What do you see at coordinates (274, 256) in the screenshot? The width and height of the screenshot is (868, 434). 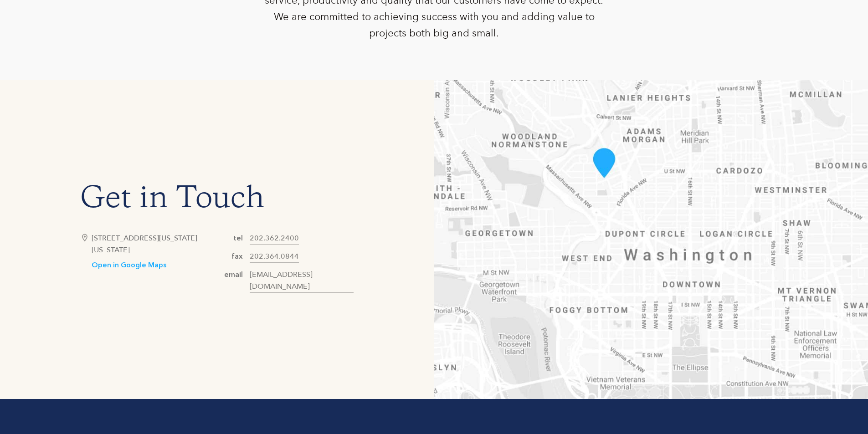 I see `a: 202.364.0844` at bounding box center [274, 256].